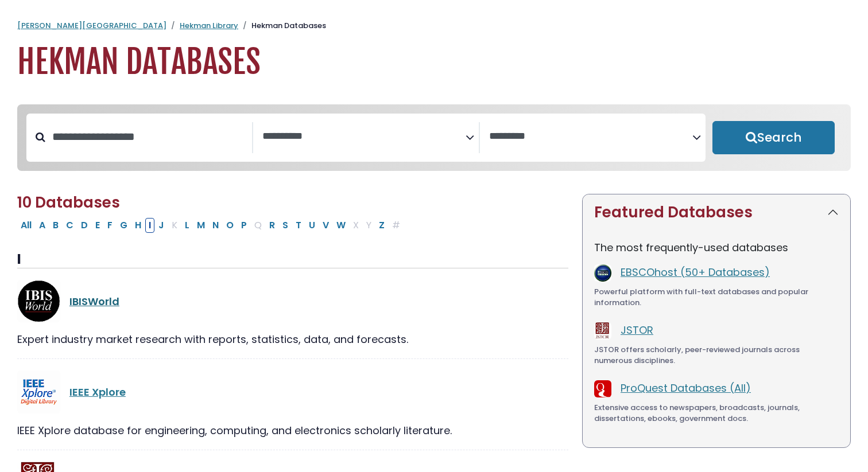  I want to click on button: Filter Results H, so click(138, 225).